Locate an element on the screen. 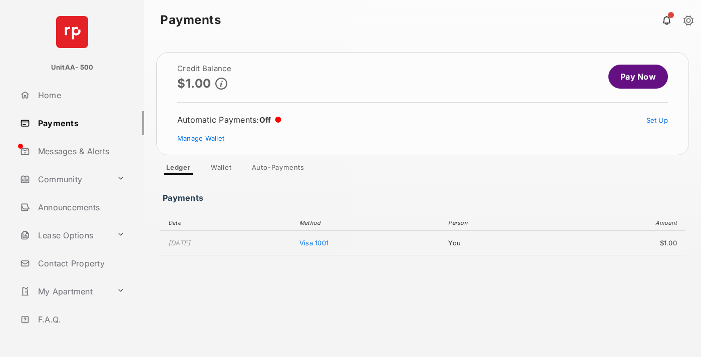 The image size is (701, 357). img: svg+xml;base64,PHN2ZyB4bWxucz0iaHR0cDovL3d3dy53My5vcmcvMjAwMC9zdmciIHdpZHRoPSI2NCIgaGVpZ2h0PSI2NC... is located at coordinates (72, 32).